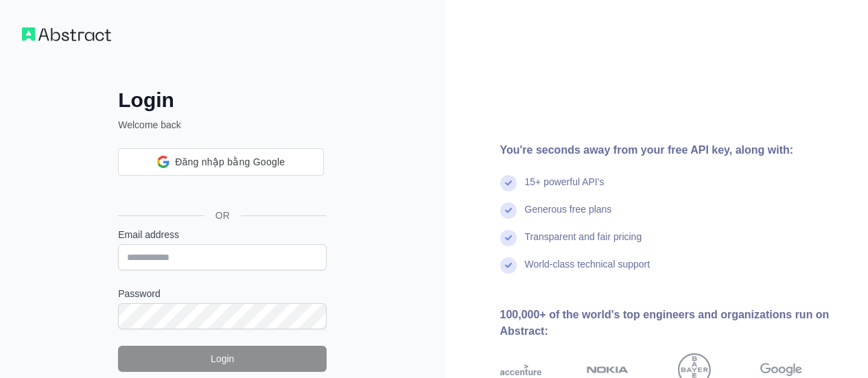  What do you see at coordinates (583, 244) in the screenshot?
I see `div: Transparent and fair pricing` at bounding box center [583, 244].